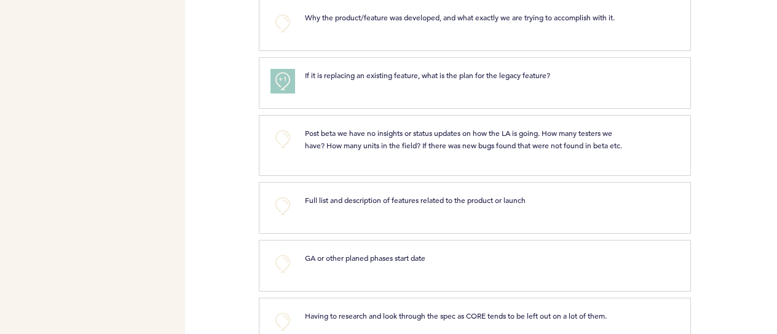 The height and width of the screenshot is (334, 777). Describe the element at coordinates (365, 257) in the screenshot. I see `span: GA or other planed phases start date` at that location.